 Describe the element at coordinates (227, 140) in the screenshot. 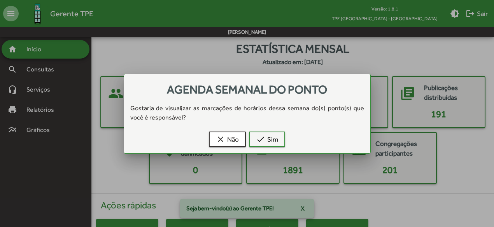

I see `button: Não` at that location.